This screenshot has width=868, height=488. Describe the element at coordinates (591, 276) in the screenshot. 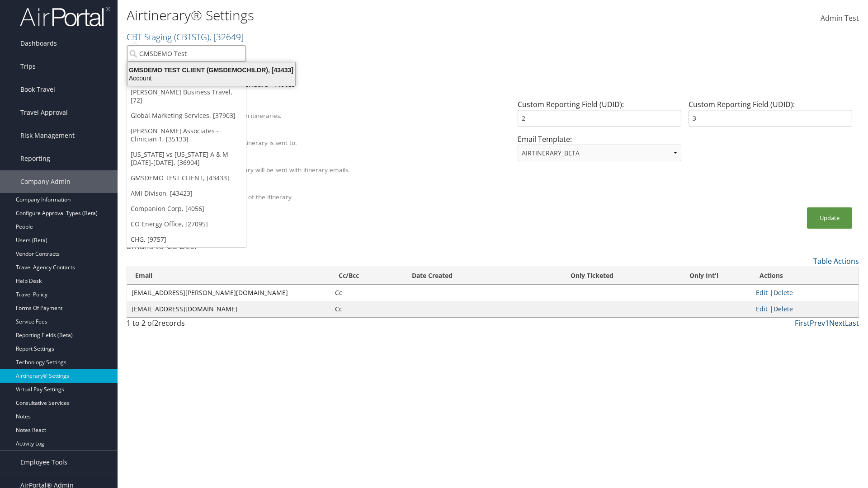

I see `th: Only Ticketed: activate to sort column ascending` at that location.